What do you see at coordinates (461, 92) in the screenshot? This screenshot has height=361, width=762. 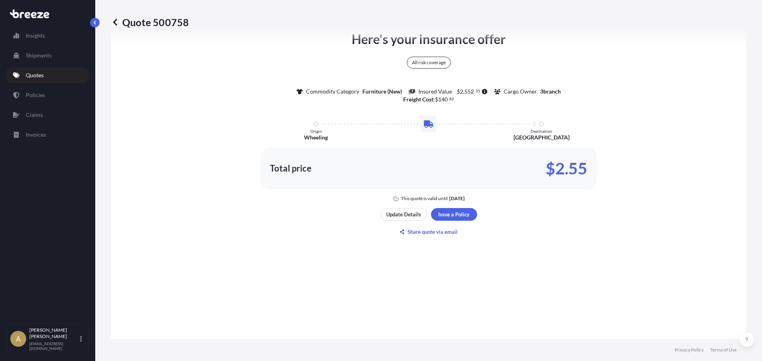 I see `span: 2` at bounding box center [461, 92].